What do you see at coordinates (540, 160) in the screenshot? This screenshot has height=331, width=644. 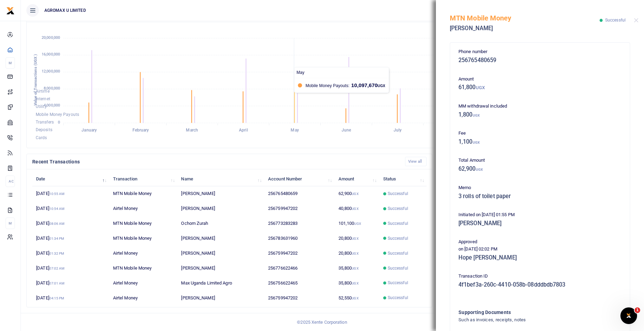 I see `p: Total Amount` at bounding box center [540, 160].